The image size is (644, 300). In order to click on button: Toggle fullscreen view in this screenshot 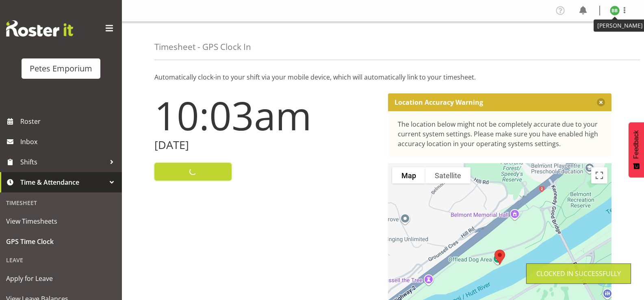, I will do `click(599, 175)`.